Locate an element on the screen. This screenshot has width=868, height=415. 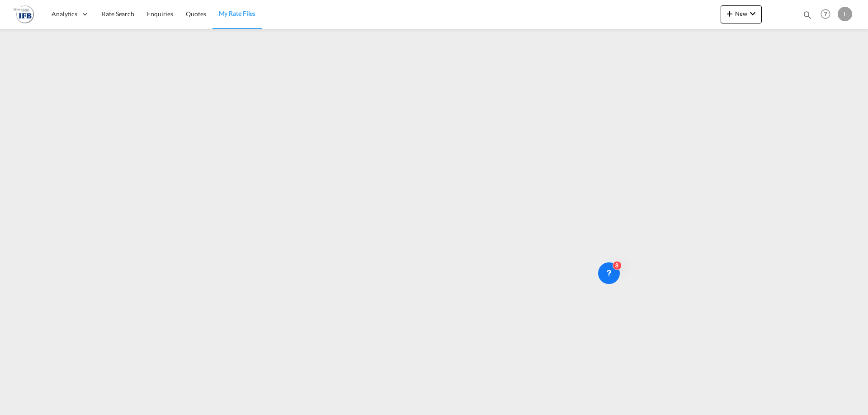
div: L is located at coordinates (845, 14).